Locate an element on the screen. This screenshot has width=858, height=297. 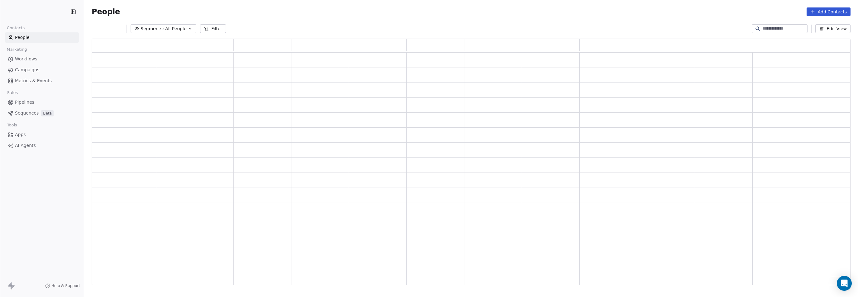
div: Open Intercom Messenger is located at coordinates (844, 284).